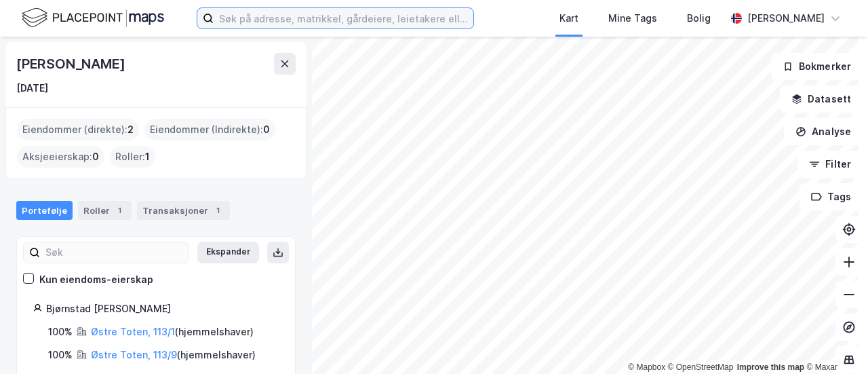 This screenshot has width=868, height=374. Describe the element at coordinates (133, 331) in the screenshot. I see `a: Østre Toten, 113/1` at that location.